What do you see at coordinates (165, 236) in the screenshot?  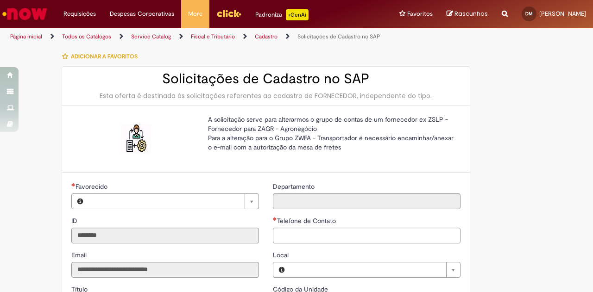 I see `input: ID` at bounding box center [165, 236].